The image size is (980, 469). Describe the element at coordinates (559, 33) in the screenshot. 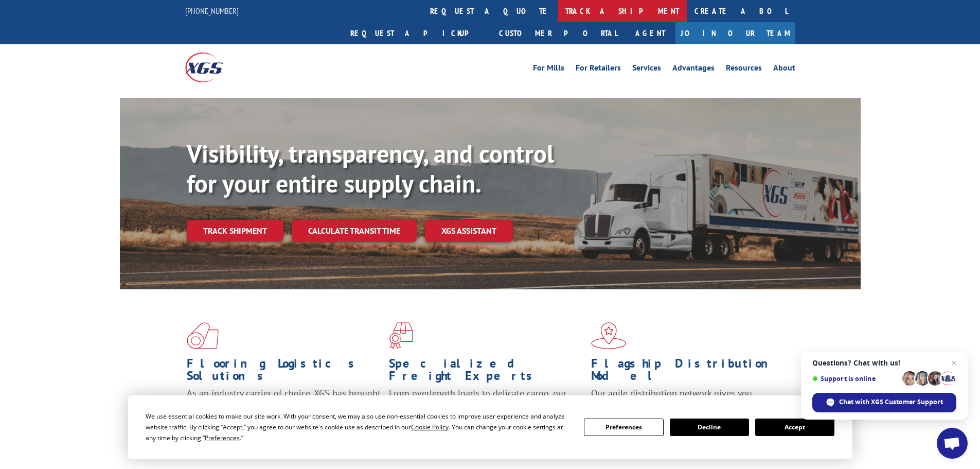

I see `a: Customer Portal` at that location.